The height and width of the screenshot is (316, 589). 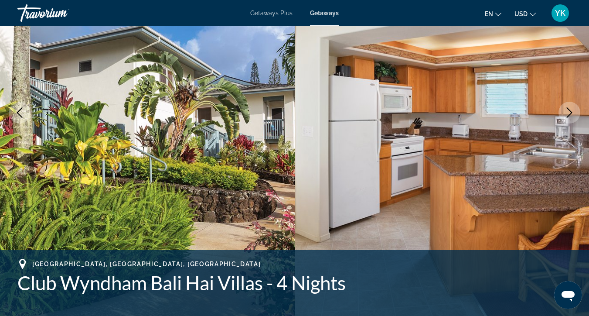 I want to click on h1: Club Wyndham Bali Hai Villas - 4 Nights, so click(x=294, y=283).